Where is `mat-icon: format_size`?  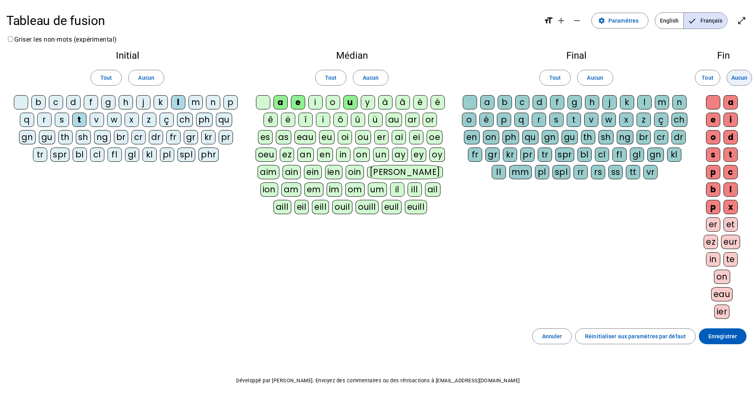
mat-icon: format_size is located at coordinates (549, 21).